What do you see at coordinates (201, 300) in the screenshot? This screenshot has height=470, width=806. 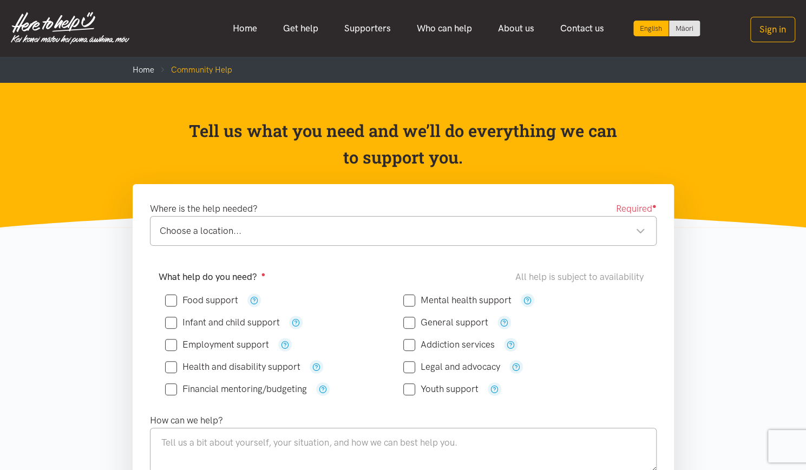 I see `label: Food support` at bounding box center [201, 300].